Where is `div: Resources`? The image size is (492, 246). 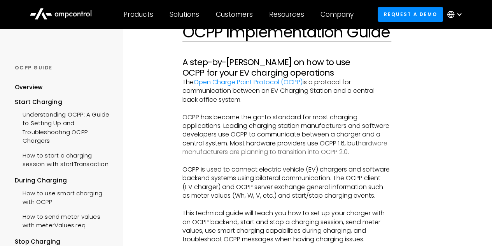
div: Resources is located at coordinates (287, 14).